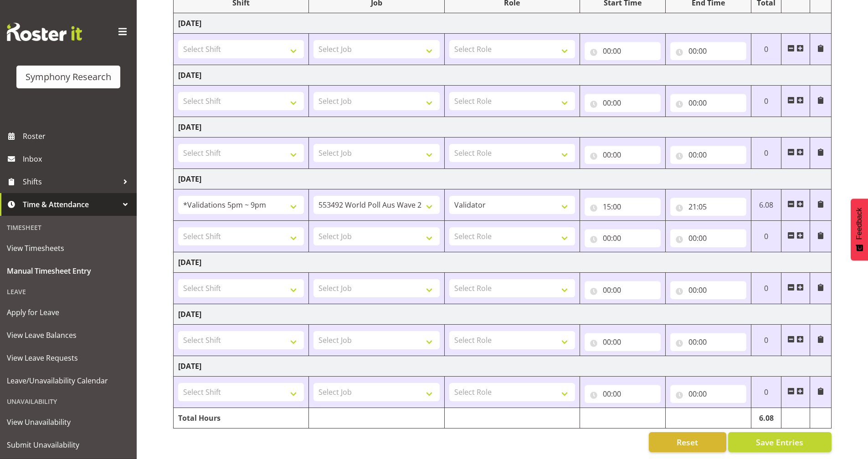 This screenshot has width=868, height=459. I want to click on a: View Timesheets, so click(69, 248).